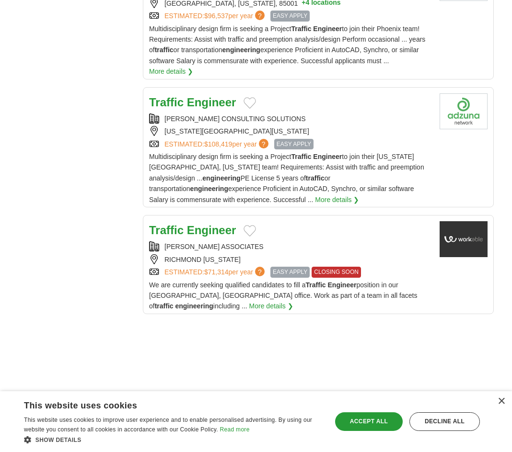 The height and width of the screenshot is (452, 512). What do you see at coordinates (173, 440) in the screenshot?
I see `div: Show details` at bounding box center [173, 440].